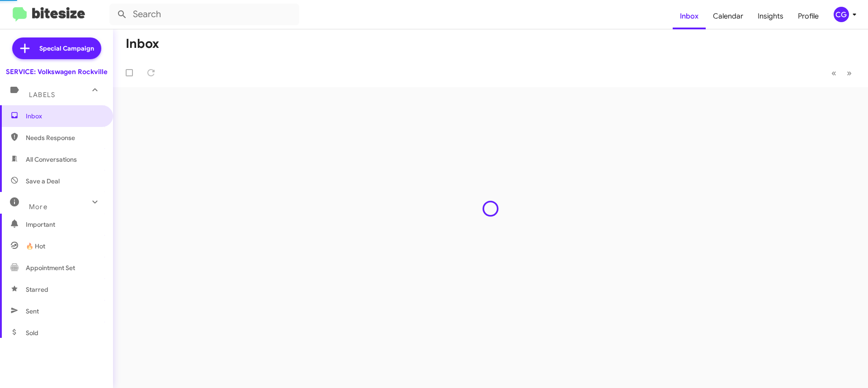 The width and height of the screenshot is (868, 388). I want to click on button: Next, so click(849, 73).